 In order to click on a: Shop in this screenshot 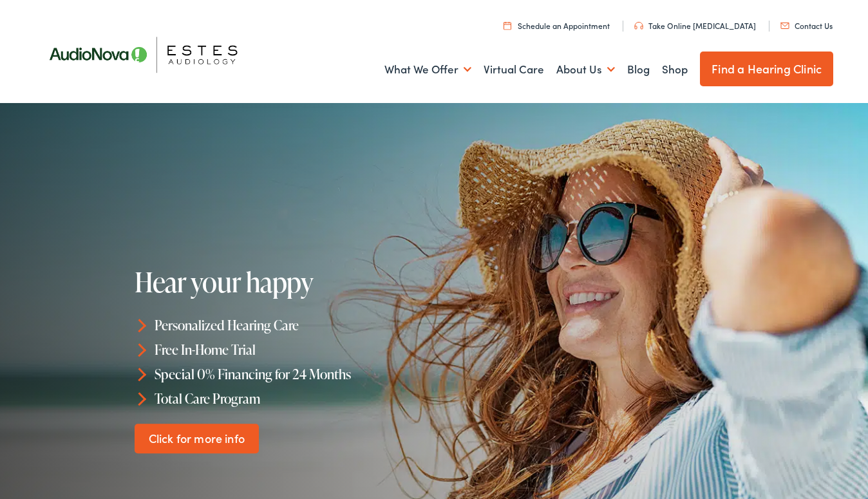, I will do `click(675, 69)`.